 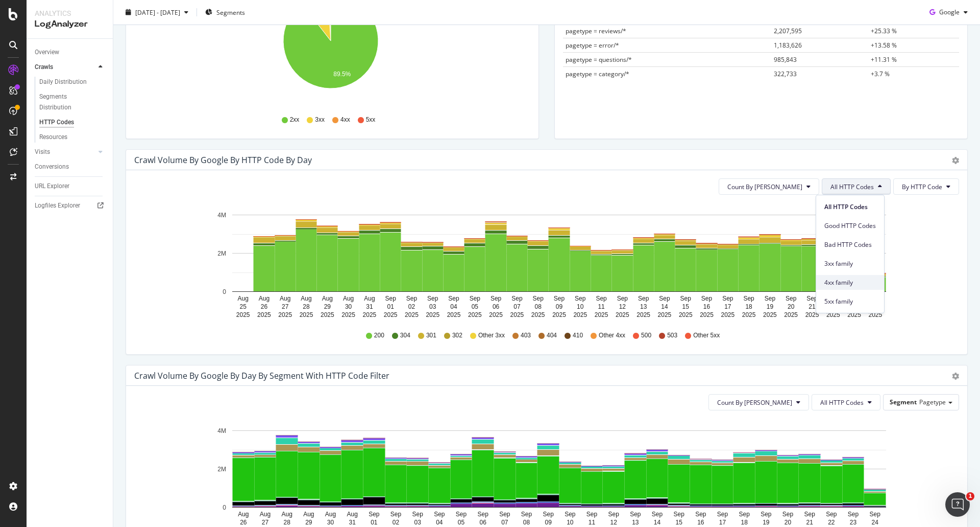 I want to click on a: Daily Distribution, so click(x=72, y=82).